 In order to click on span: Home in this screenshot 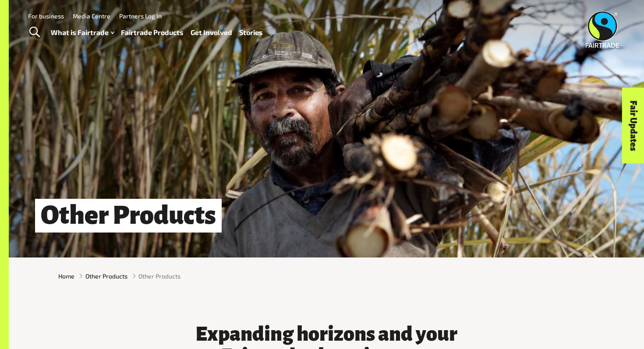, I will do `click(66, 276)`.